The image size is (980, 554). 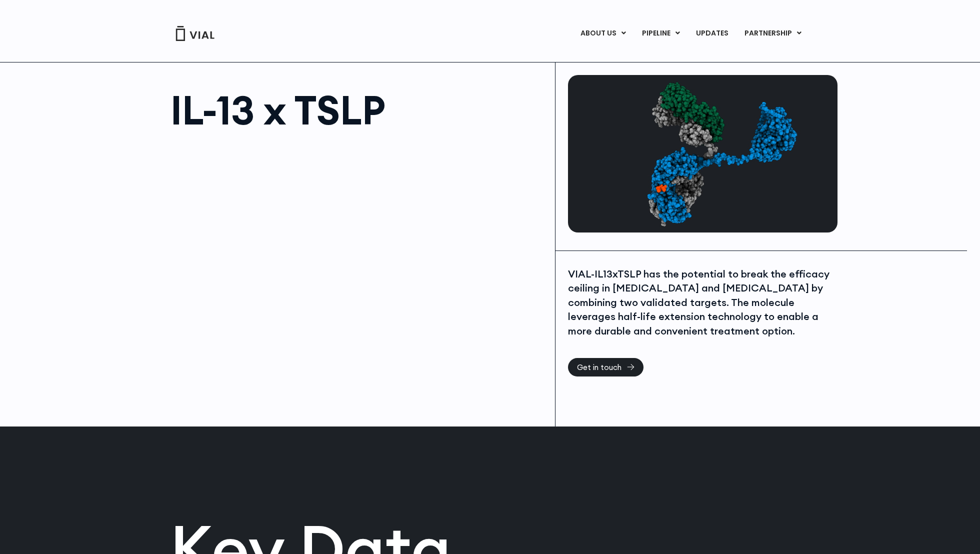 What do you see at coordinates (713, 33) in the screenshot?
I see `a: UPDATES` at bounding box center [713, 33].